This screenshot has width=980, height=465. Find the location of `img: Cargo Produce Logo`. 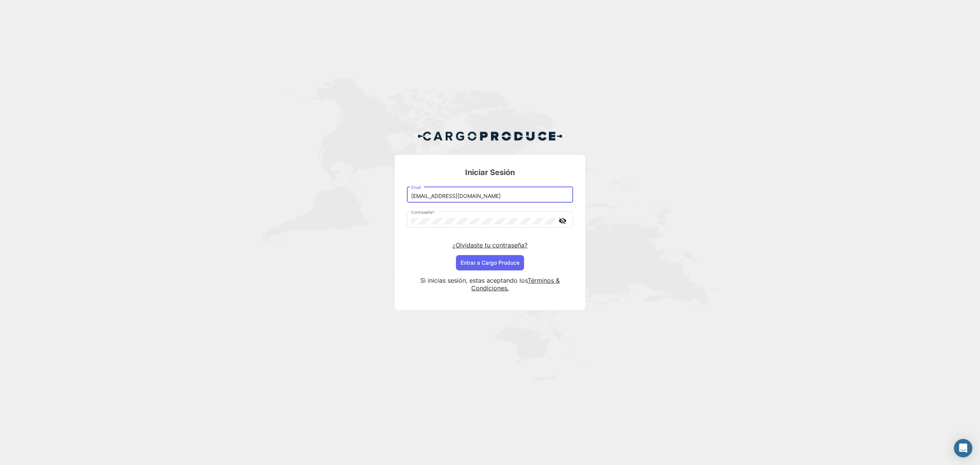

img: Cargo Produce Logo is located at coordinates (490, 136).